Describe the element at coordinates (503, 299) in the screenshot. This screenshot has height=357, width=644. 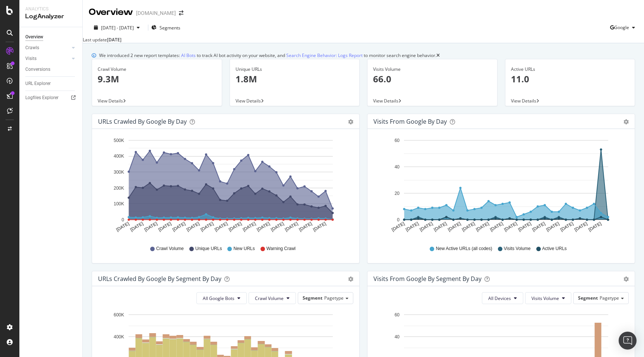
I see `button: All Devices` at that location.